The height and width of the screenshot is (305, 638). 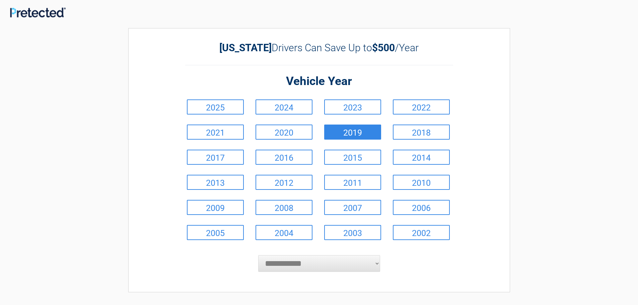 I want to click on b: $500, so click(x=384, y=48).